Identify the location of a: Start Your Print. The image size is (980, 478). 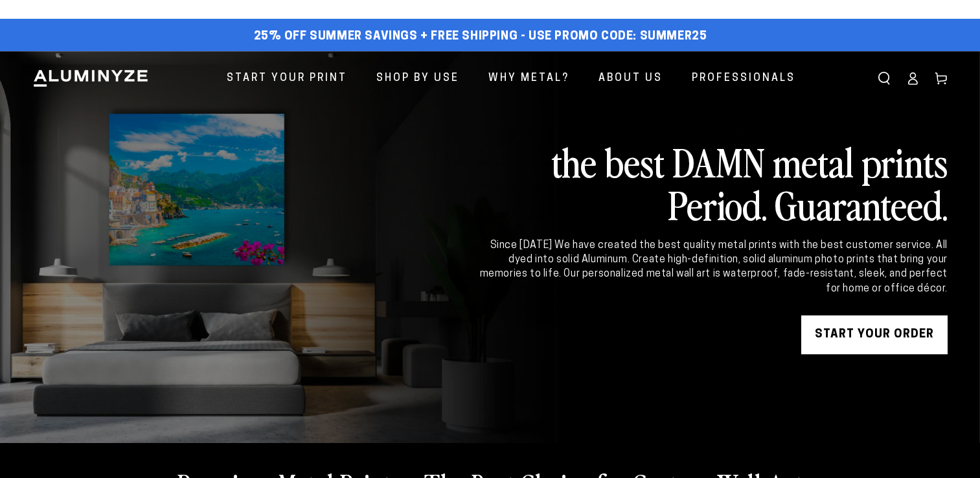
(287, 78).